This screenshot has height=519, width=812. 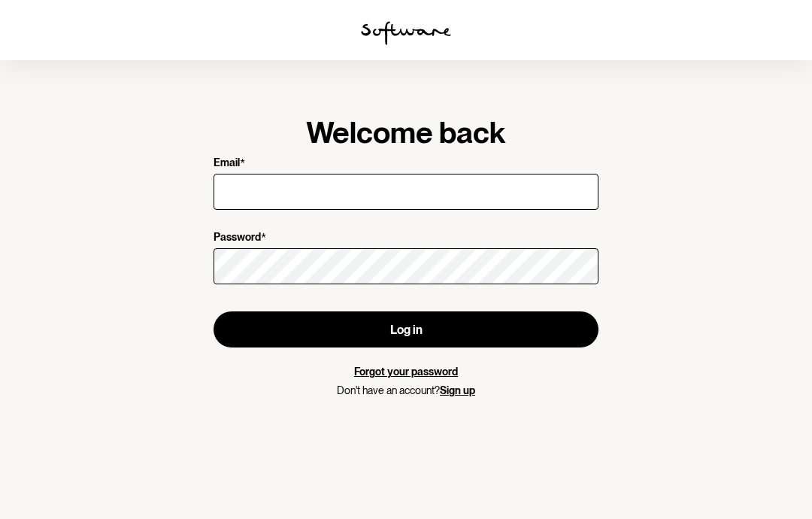 What do you see at coordinates (406, 390) in the screenshot?
I see `p: Don't have an account?` at bounding box center [406, 390].